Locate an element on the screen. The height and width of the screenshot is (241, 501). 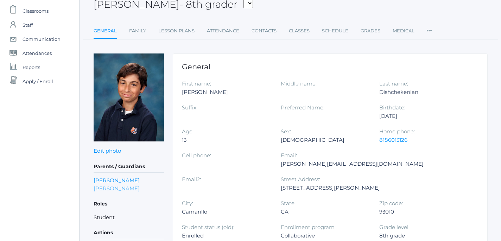
a: Classes is located at coordinates (299, 31).